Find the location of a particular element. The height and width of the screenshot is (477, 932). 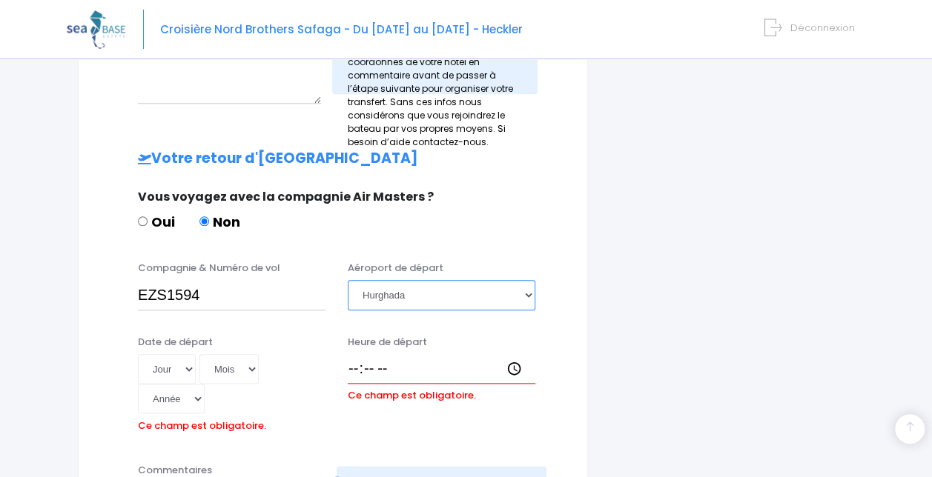

label: Date de départ is located at coordinates (175, 342).